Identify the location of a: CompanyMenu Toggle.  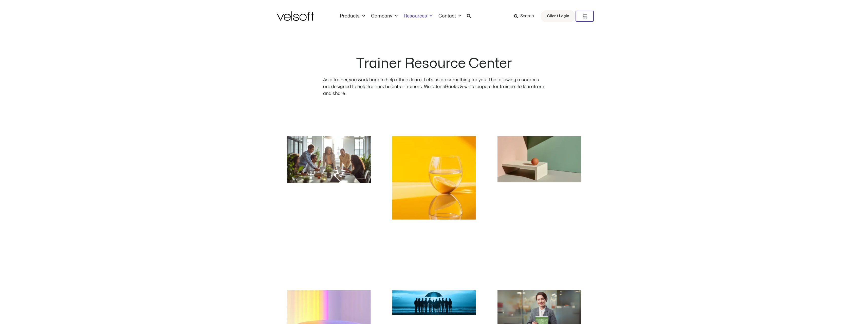
(384, 16).